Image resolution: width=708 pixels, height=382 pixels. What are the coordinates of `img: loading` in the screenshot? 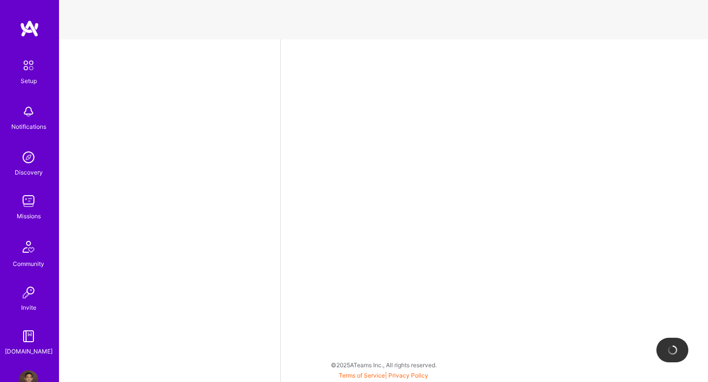 It's located at (672, 350).